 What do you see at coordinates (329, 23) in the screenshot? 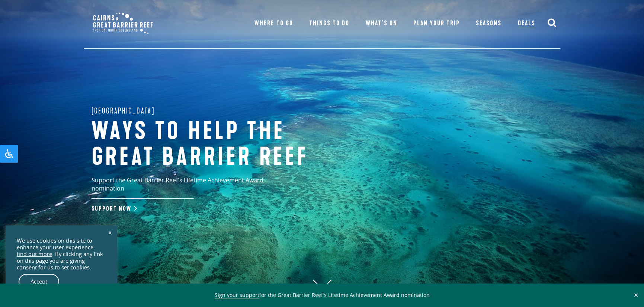
I see `a: Things To Do` at bounding box center [329, 23].